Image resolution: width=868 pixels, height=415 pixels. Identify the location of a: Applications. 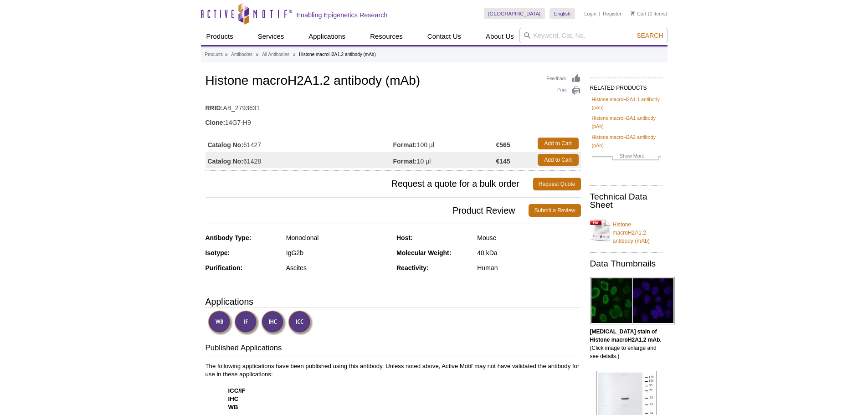
(326, 37).